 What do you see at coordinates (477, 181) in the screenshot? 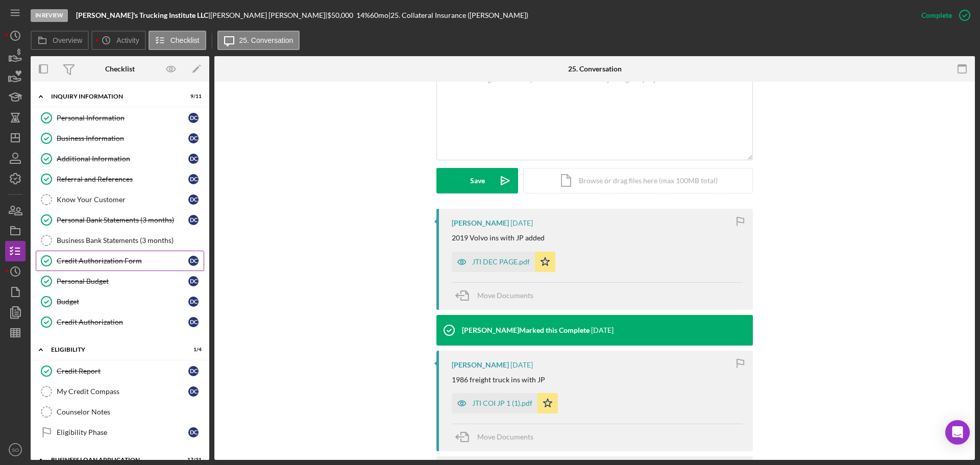
I see `div: Save` at bounding box center [477, 181].